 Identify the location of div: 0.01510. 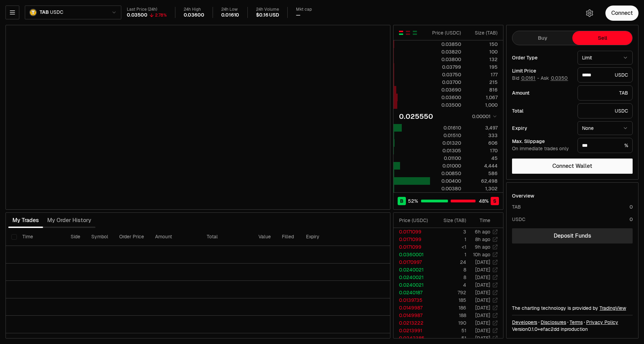
(446, 135).